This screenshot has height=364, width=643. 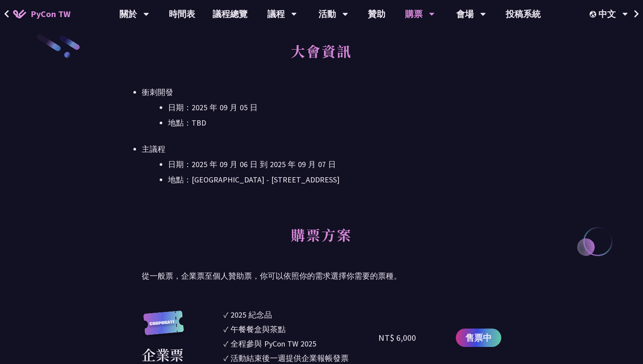 I want to click on li: 衝刺開發, so click(x=322, y=108).